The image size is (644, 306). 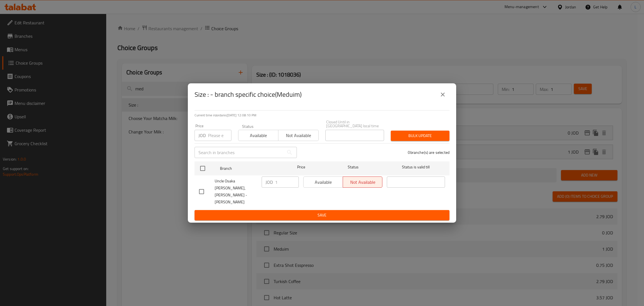 I want to click on span: Save, so click(x=322, y=215).